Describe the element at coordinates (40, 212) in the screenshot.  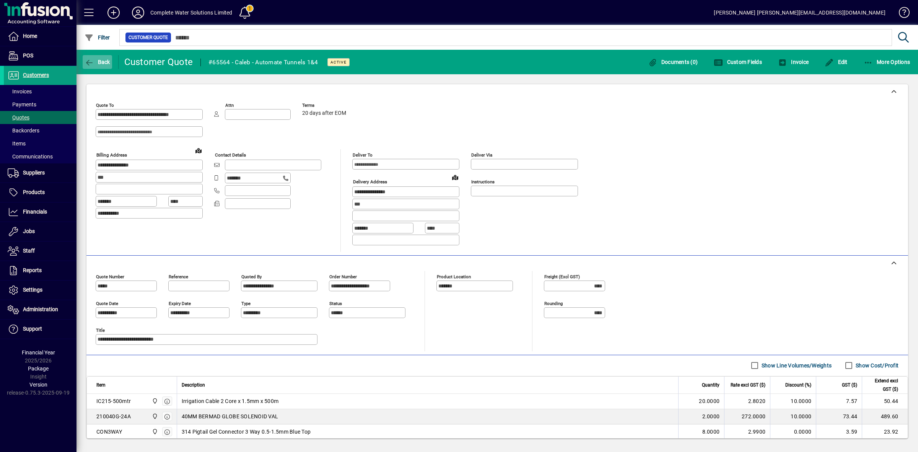
I see `a: Financials` at that location.